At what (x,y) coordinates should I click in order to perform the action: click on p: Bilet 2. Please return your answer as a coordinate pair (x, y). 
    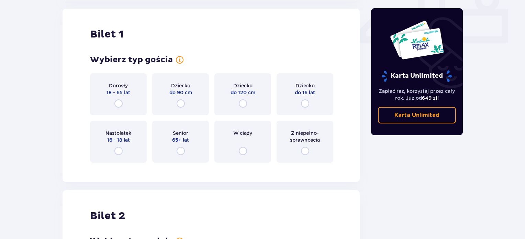
    Looking at the image, I should click on (107, 216).